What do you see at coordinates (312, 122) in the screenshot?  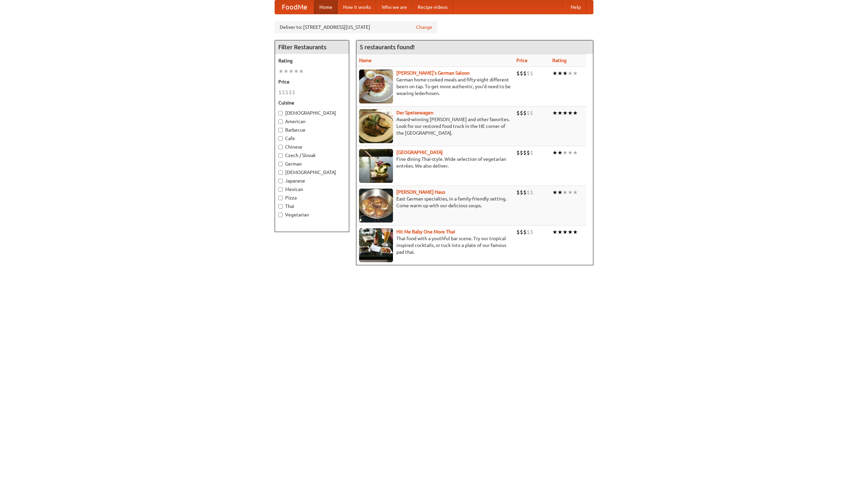 I see `label: American` at bounding box center [312, 122].